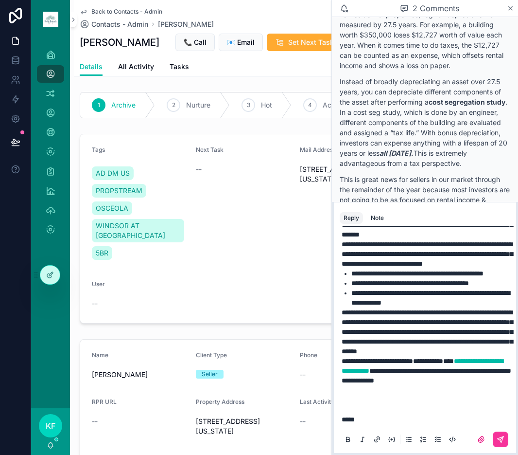  I want to click on span: 2 Comments, so click(436, 8).